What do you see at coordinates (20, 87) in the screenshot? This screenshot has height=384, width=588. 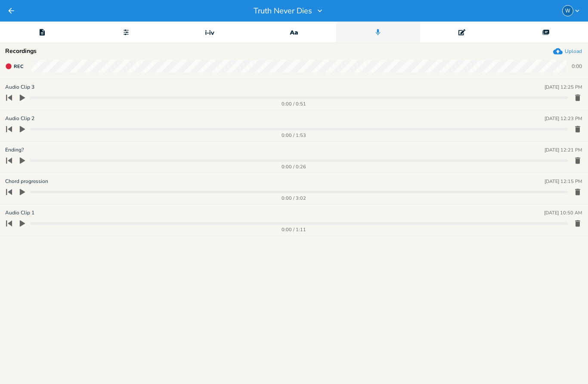 I see `span: Audio Clip 3` at bounding box center [20, 87].